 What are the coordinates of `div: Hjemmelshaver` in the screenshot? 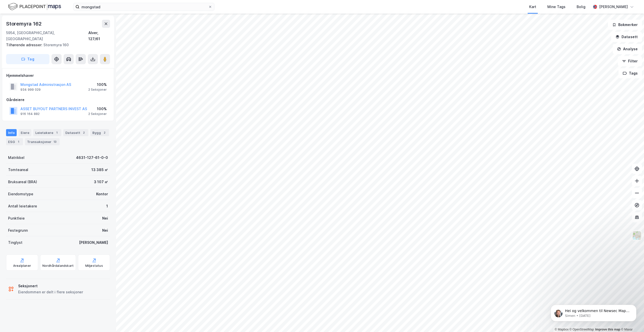 It's located at (58, 75).